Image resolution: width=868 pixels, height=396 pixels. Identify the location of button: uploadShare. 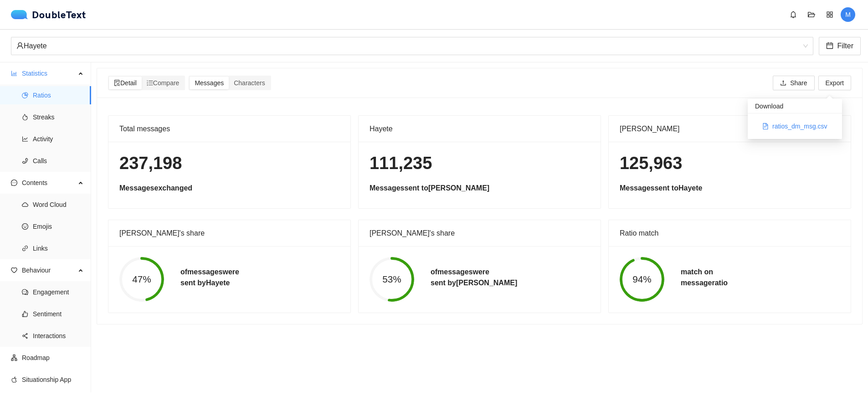
(793, 83).